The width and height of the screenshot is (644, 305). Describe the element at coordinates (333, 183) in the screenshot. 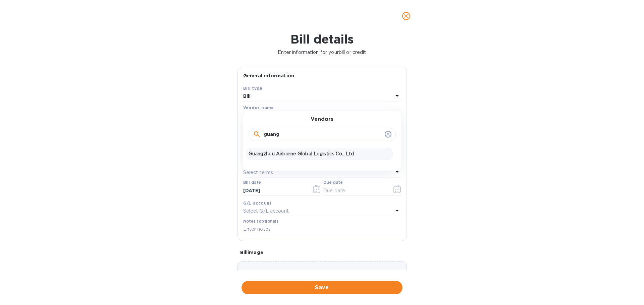

I see `label: Due date` at that location.